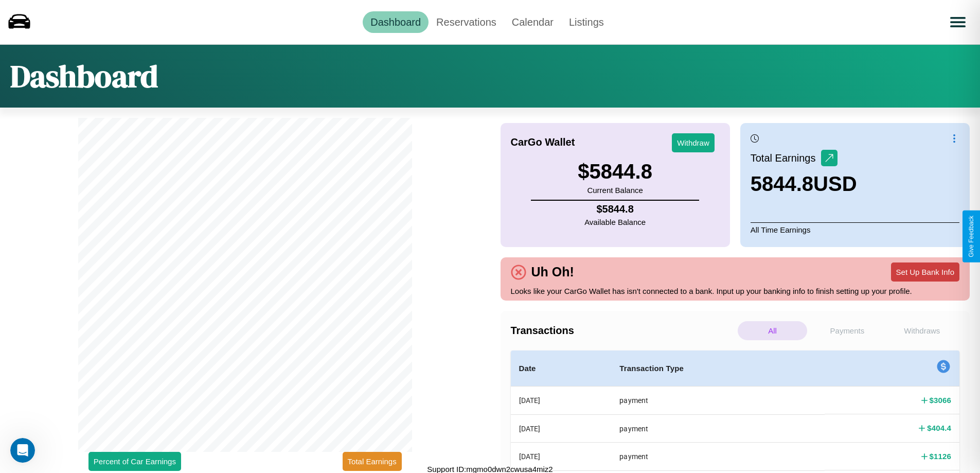 This screenshot has width=980, height=473. What do you see at coordinates (614, 221) in the screenshot?
I see `p: Available Balance` at bounding box center [614, 221].